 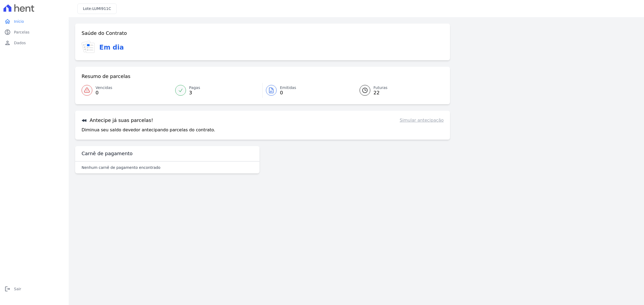 I want to click on i: home, so click(x=7, y=21).